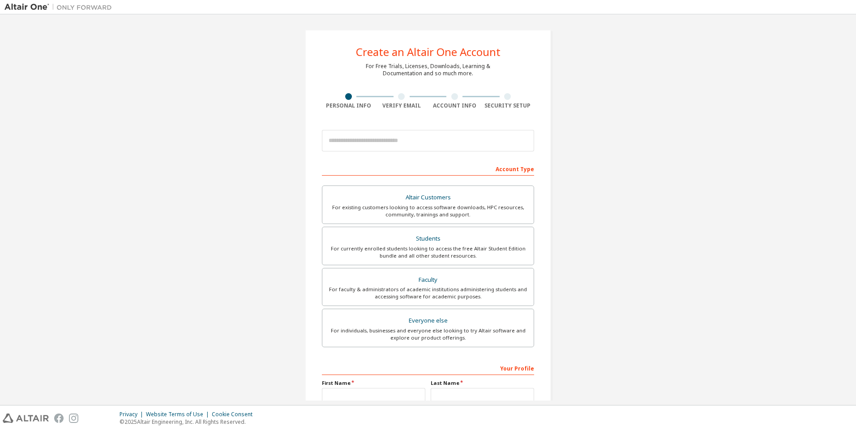 The height and width of the screenshot is (431, 856). Describe the element at coordinates (428, 168) in the screenshot. I see `div: Account Type` at that location.